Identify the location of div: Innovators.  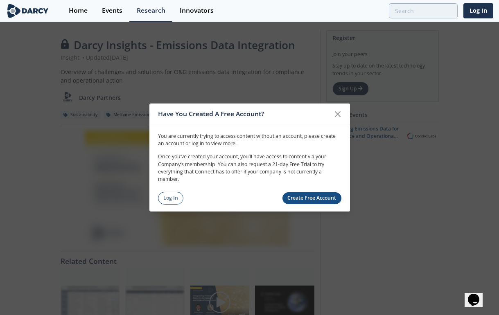
(197, 11).